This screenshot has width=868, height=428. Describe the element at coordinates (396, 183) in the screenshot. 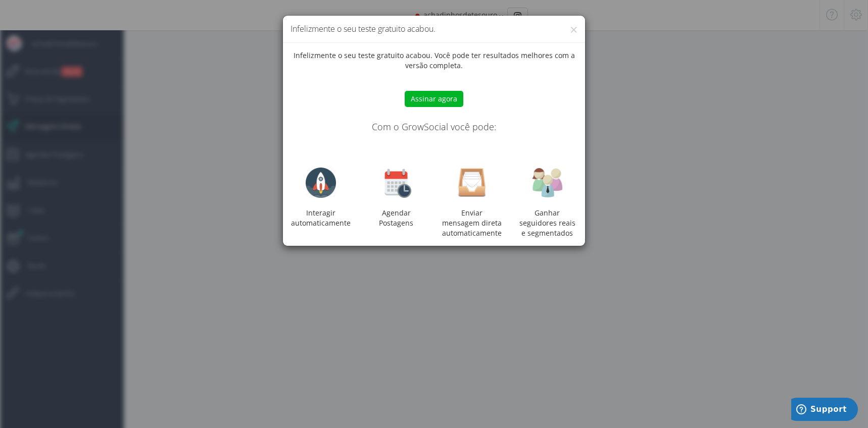

I see `img: calendar-clock-128.png` at that location.